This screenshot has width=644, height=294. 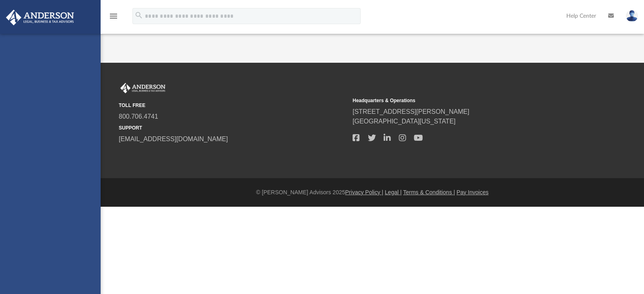 I want to click on small: Headquarters & Operations, so click(x=466, y=101).